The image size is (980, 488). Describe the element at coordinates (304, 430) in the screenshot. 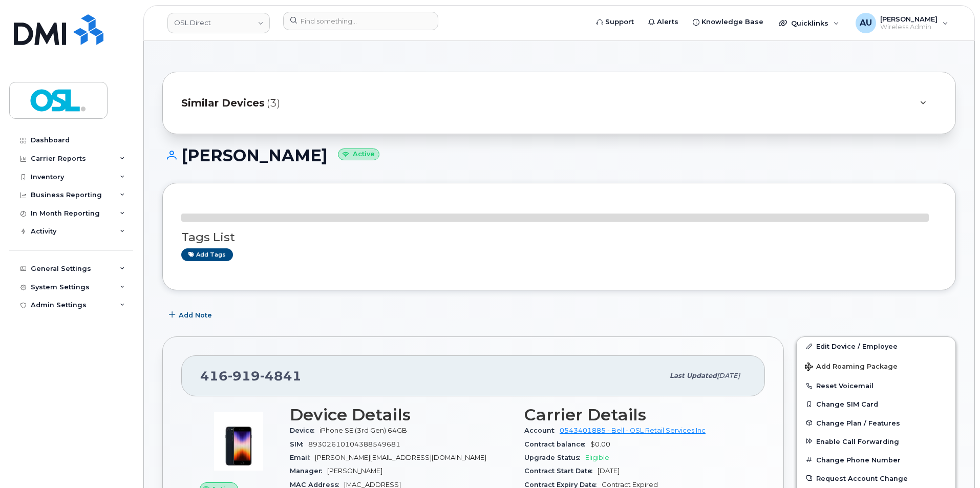

I see `span: Device` at that location.